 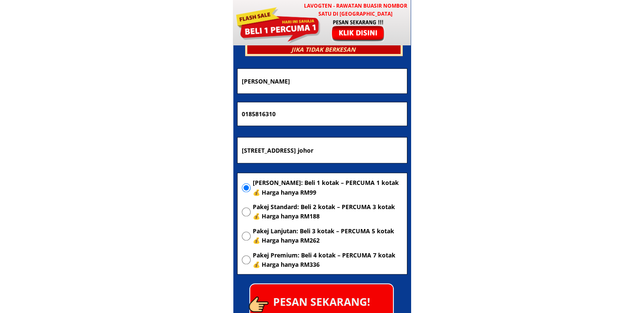 What do you see at coordinates (328, 211) in the screenshot?
I see `span: Pakej Standard: Beli 2 kotak – PERCUMA 3 kotak 💰 Harga hanya RM188` at bounding box center [328, 211].